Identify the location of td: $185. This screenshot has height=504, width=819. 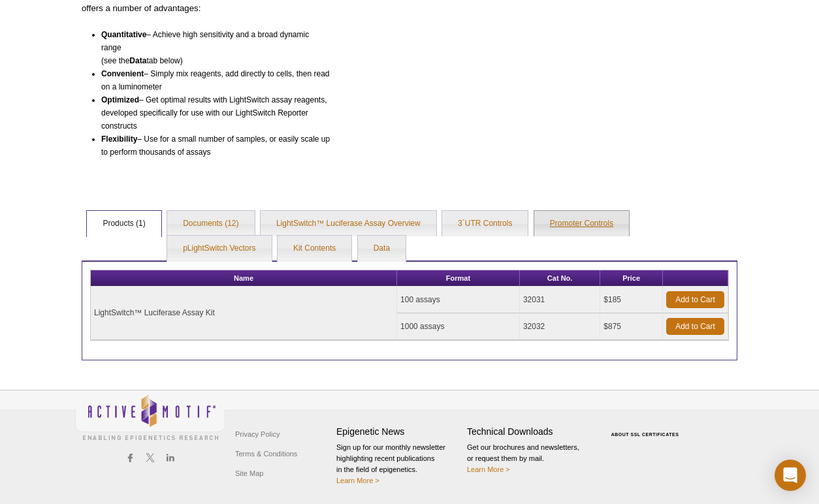
(632, 299).